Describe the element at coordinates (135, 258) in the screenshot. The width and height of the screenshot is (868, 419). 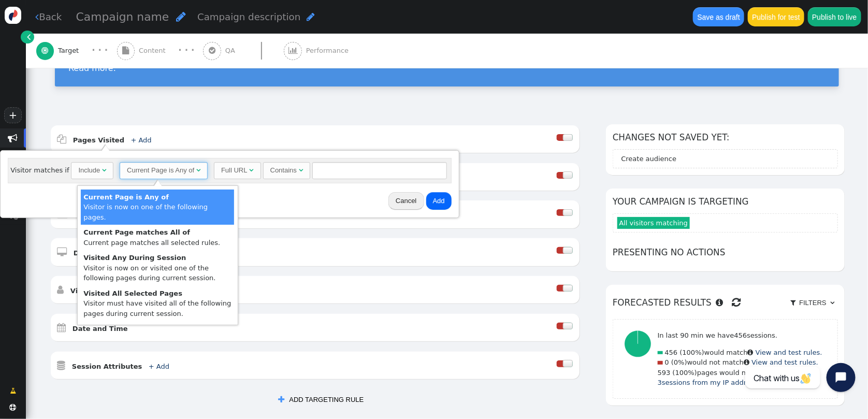
I see `b: Visited Any During Session` at that location.